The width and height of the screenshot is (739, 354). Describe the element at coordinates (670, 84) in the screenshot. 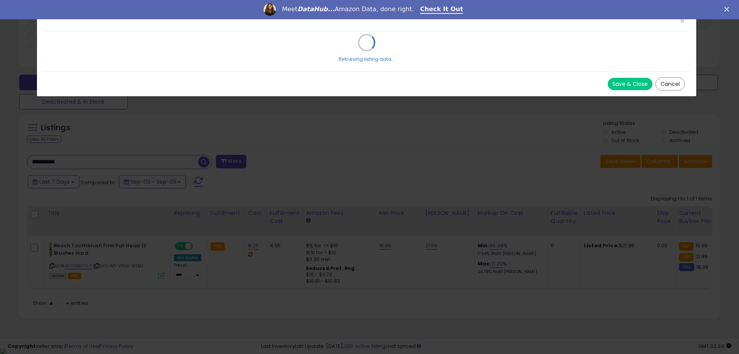

I see `button: Cancel` at that location.